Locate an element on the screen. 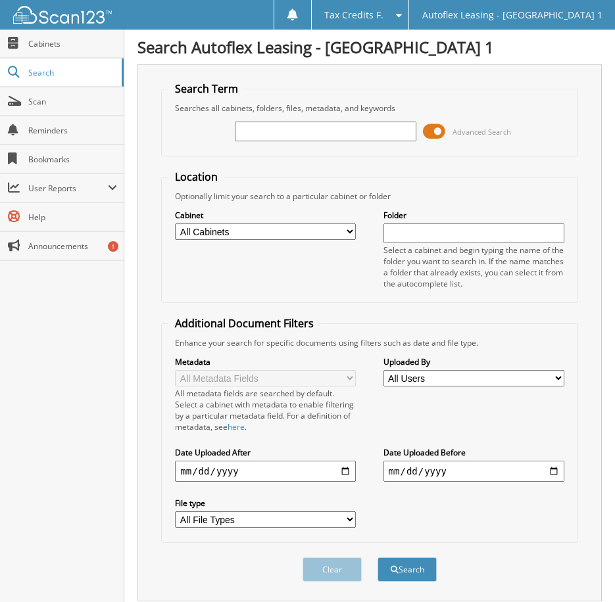 This screenshot has height=602, width=615. label: Date Uploaded After is located at coordinates (265, 452).